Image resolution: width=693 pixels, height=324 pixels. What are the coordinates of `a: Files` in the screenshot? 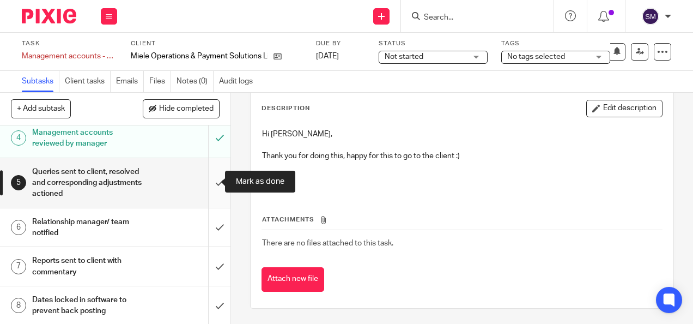 It's located at (160, 81).